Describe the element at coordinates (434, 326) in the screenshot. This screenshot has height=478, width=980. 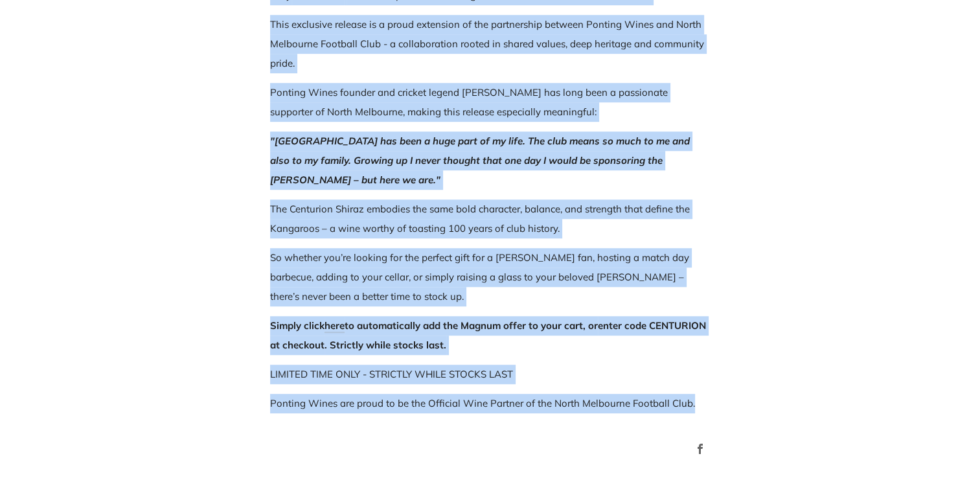
I see `span: Simply click to automatically add the Magnum offer to your cart, or` at that location.